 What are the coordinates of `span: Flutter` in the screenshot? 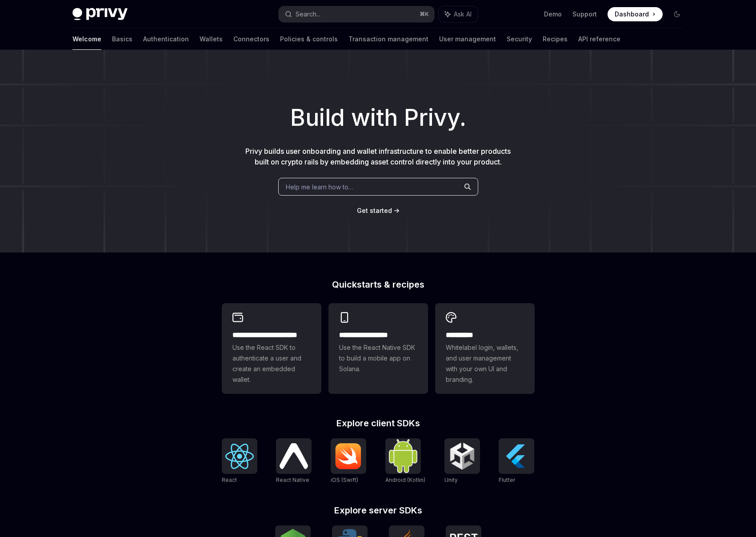 It's located at (506, 479).